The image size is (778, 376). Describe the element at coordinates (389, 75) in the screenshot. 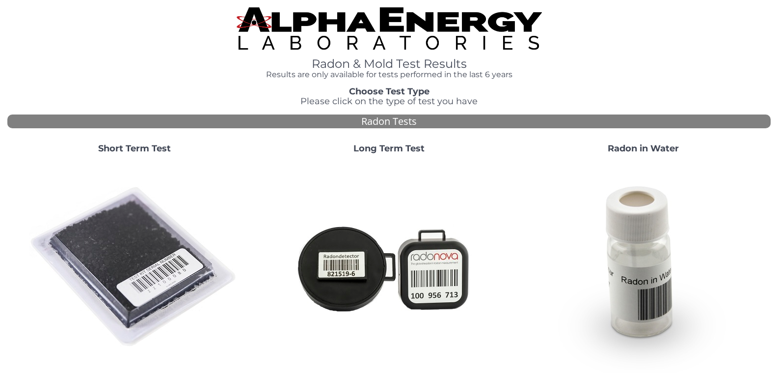

I see `h4: Results are only available for tests performed in the last 6 years` at that location.